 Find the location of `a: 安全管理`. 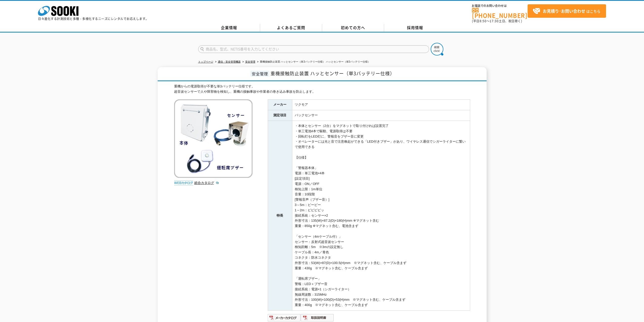

a: 安全管理 is located at coordinates (250, 61).